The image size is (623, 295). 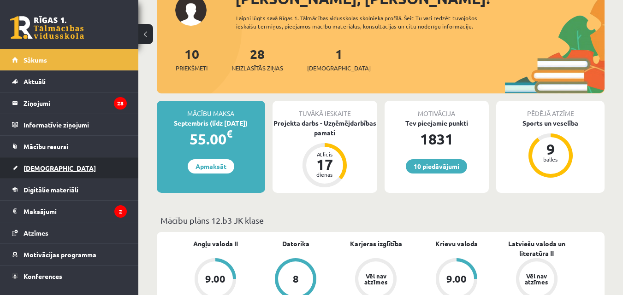 What do you see at coordinates (69, 233) in the screenshot?
I see `a: Atzīmes` at bounding box center [69, 233].